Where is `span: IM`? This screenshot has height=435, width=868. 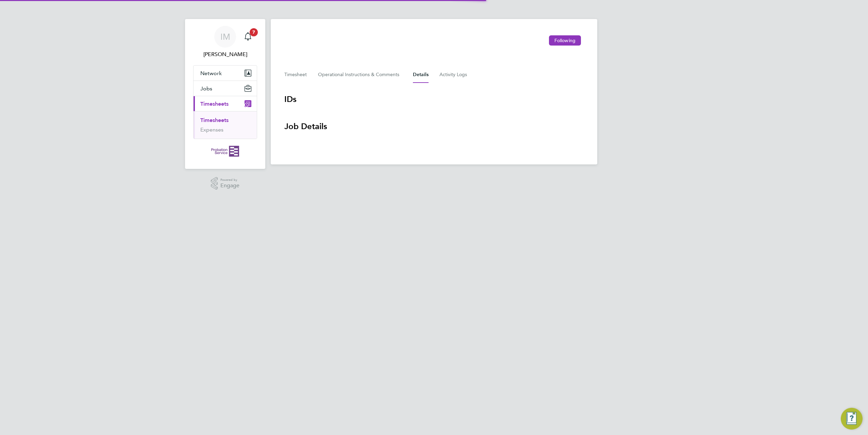 span: IM is located at coordinates (225, 37).